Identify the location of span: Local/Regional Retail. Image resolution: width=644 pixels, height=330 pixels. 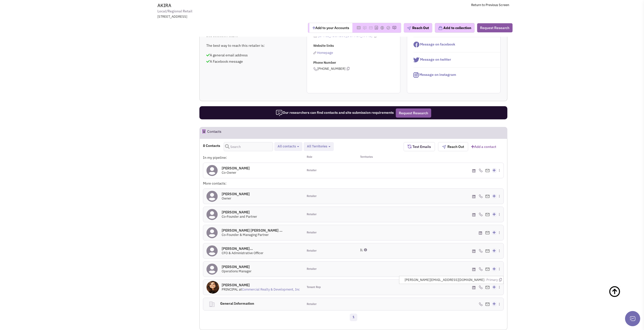
(175, 11).